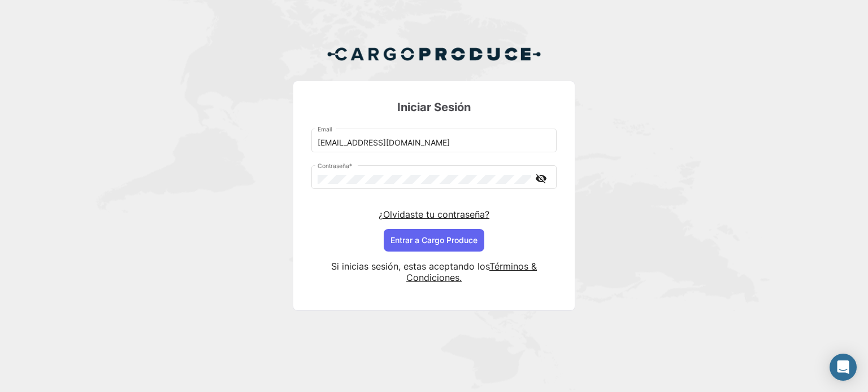 This screenshot has width=868, height=392. I want to click on h3: Iniciar Sesión, so click(434, 107).